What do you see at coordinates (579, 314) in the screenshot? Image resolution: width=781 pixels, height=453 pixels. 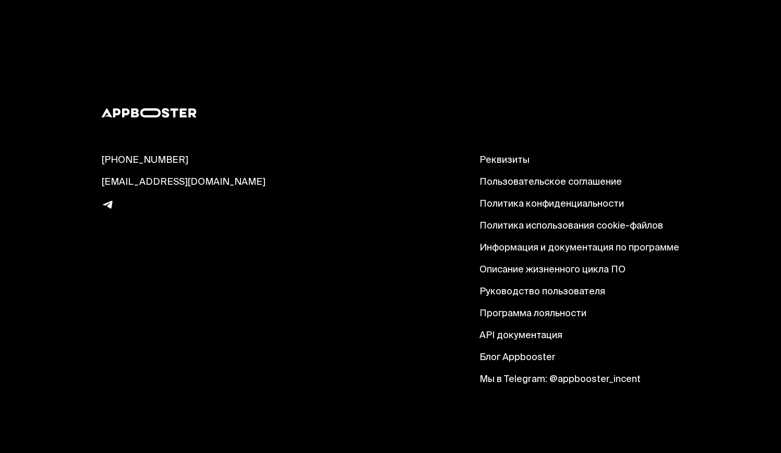 I see `a: Программа лояльности` at bounding box center [579, 314].